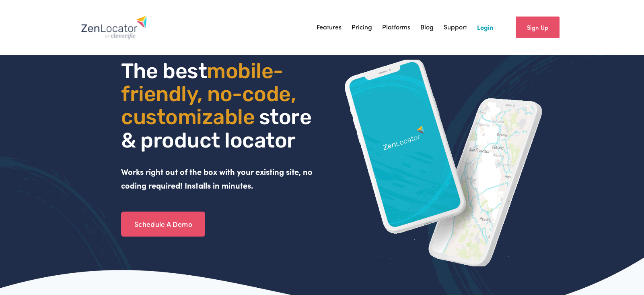 This screenshot has height=295, width=644. I want to click on span: mobile- friendly, no-code, customizable, so click(211, 94).